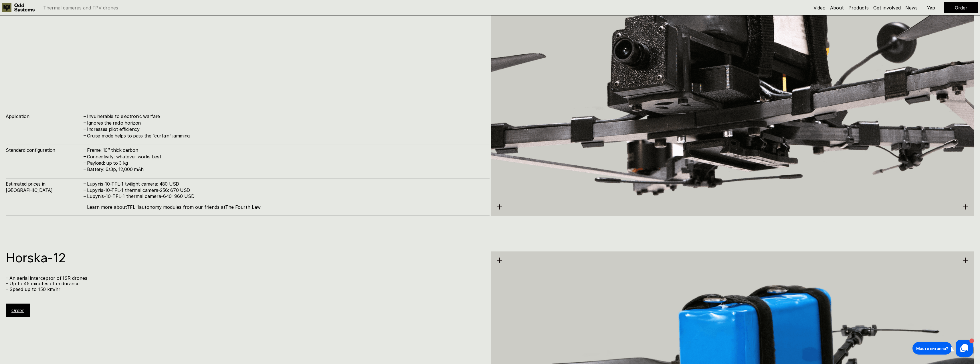  What do you see at coordinates (285, 184) in the screenshot?
I see `h4: Lupynis-10-TFL-1 twilight camera: 480 USD` at bounding box center [285, 184].